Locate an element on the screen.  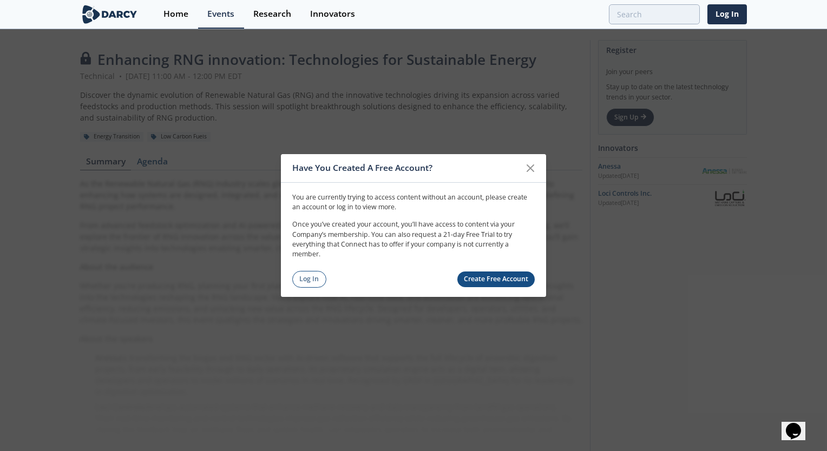
div: Innovators is located at coordinates (332, 14).